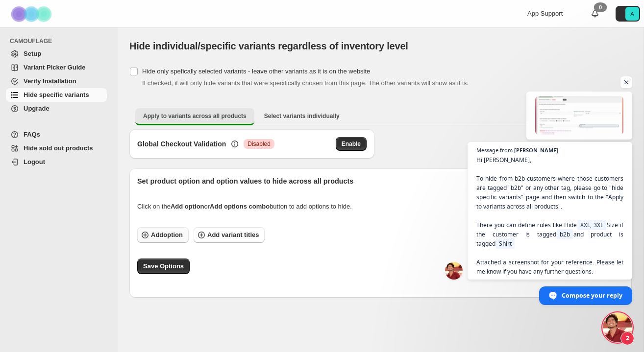 The image size is (644, 352). What do you see at coordinates (351, 144) in the screenshot?
I see `button: Enable` at bounding box center [351, 144].